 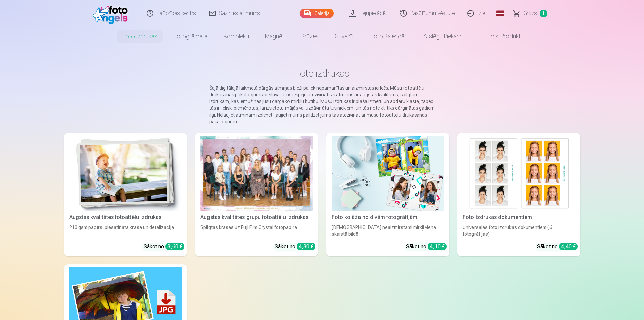 I want to click on img: Augstas kvalitātes fotoattēlu izdrukas, so click(x=125, y=173).